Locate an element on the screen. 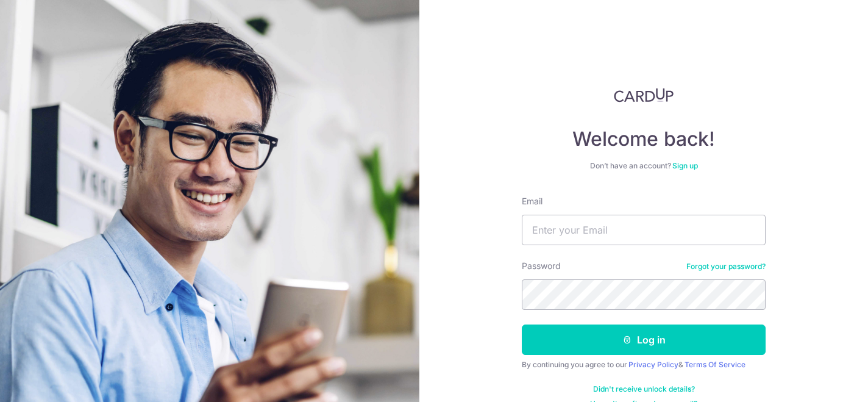 The image size is (868, 402). div: By continuing you agree to our & is located at coordinates (644, 364).